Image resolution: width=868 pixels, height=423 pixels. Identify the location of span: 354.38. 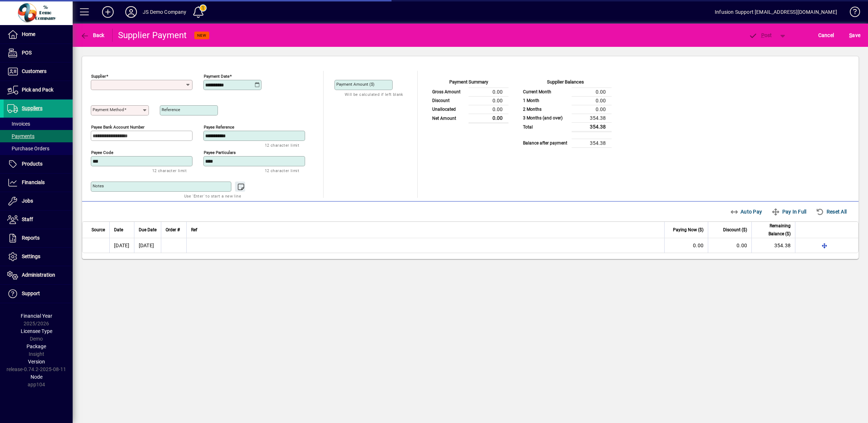
(782, 245).